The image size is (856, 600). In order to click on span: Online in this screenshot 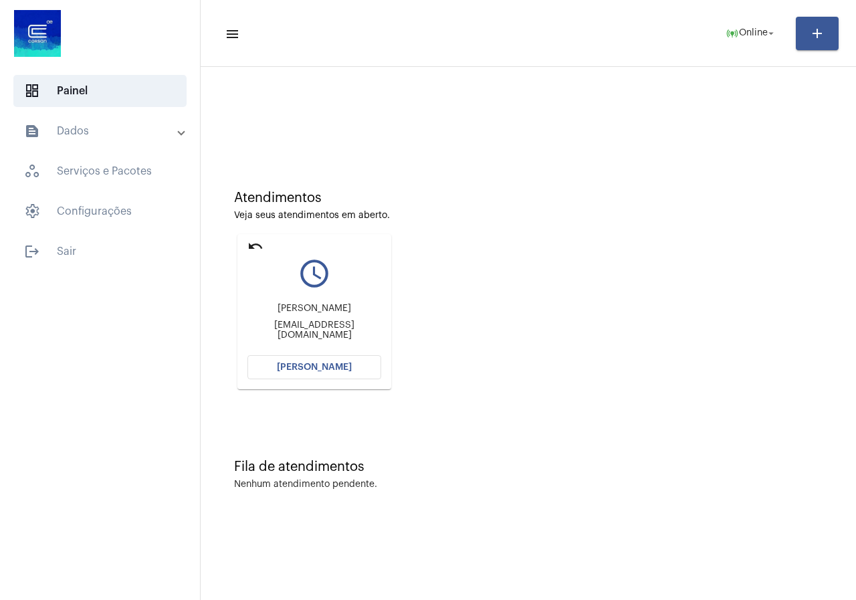, I will do `click(753, 33)`.